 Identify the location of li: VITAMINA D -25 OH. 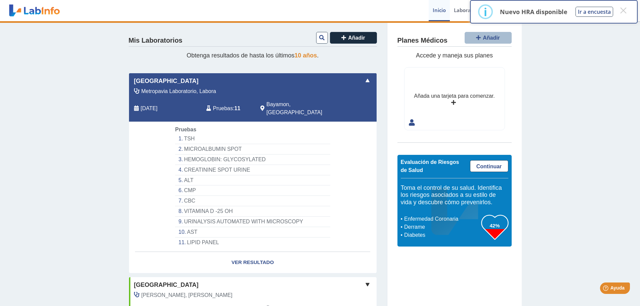
(252, 211).